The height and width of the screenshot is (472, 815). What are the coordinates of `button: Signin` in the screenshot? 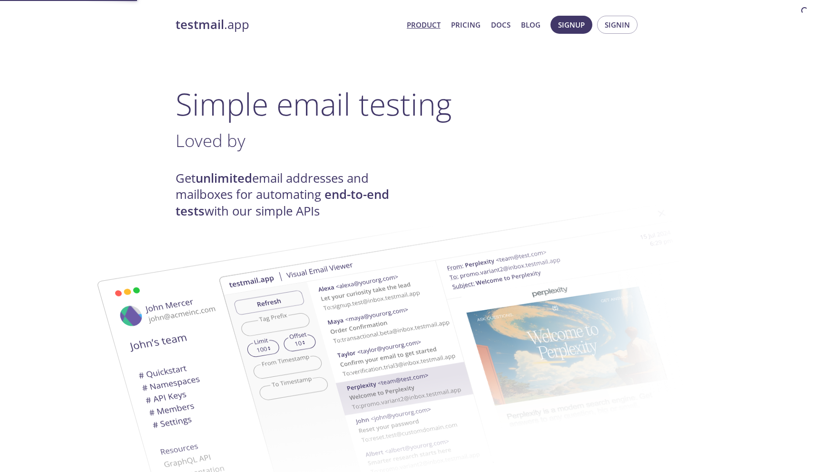 It's located at (617, 25).